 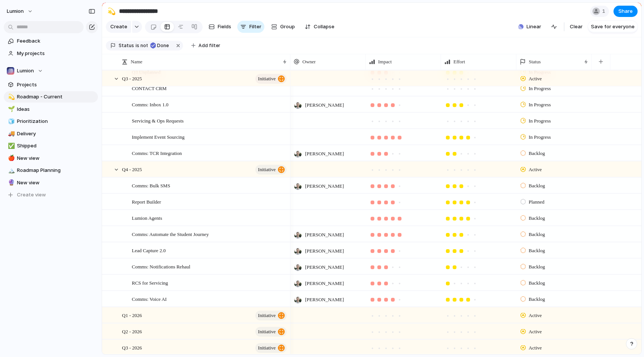 I want to click on div: 🌱Ideas, so click(x=51, y=110).